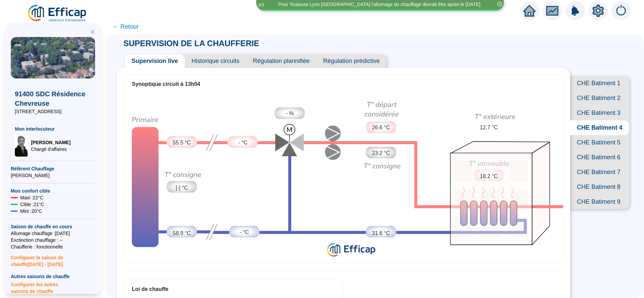  I want to click on span: CHE Batiment 3, so click(599, 113).